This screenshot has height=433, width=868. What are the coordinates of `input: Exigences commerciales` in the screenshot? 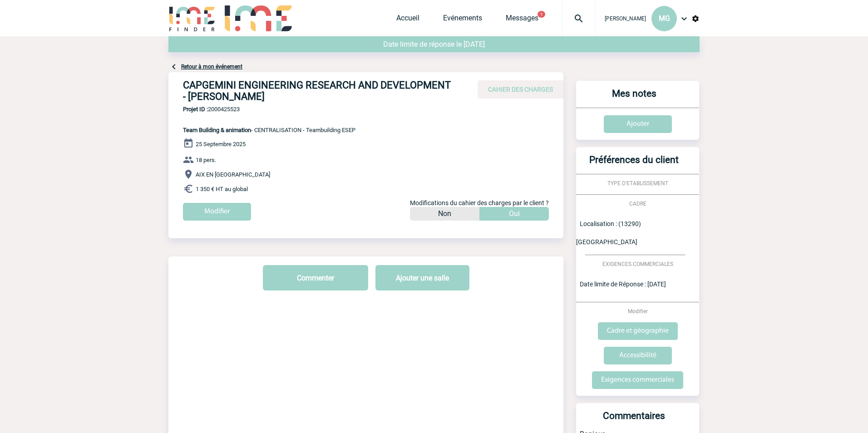 It's located at (637, 380).